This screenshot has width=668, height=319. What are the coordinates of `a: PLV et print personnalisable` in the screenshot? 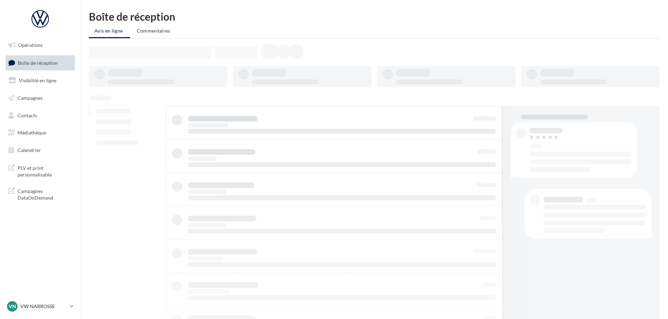 It's located at (40, 170).